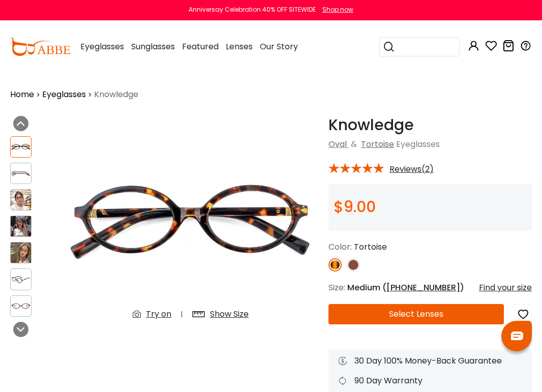 Image resolution: width=542 pixels, height=392 pixels. I want to click on div: Anniversay Celebration 40% OFF SITEWIDE, so click(252, 9).